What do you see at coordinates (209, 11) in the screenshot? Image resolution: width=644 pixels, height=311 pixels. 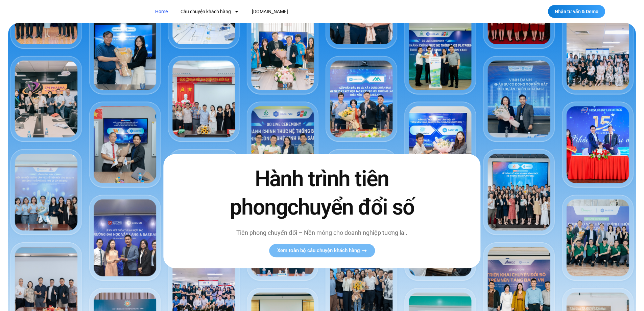 I see `a: Câu chuyện khách hàng` at bounding box center [209, 11].